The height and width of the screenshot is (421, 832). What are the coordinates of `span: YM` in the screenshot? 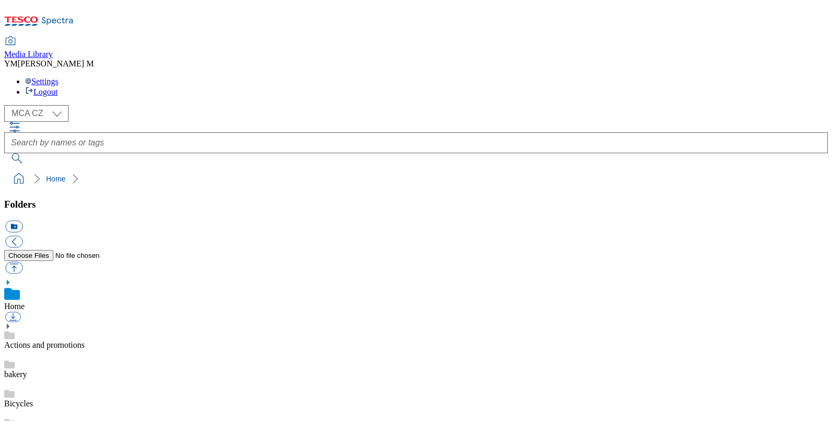 It's located at (11, 63).